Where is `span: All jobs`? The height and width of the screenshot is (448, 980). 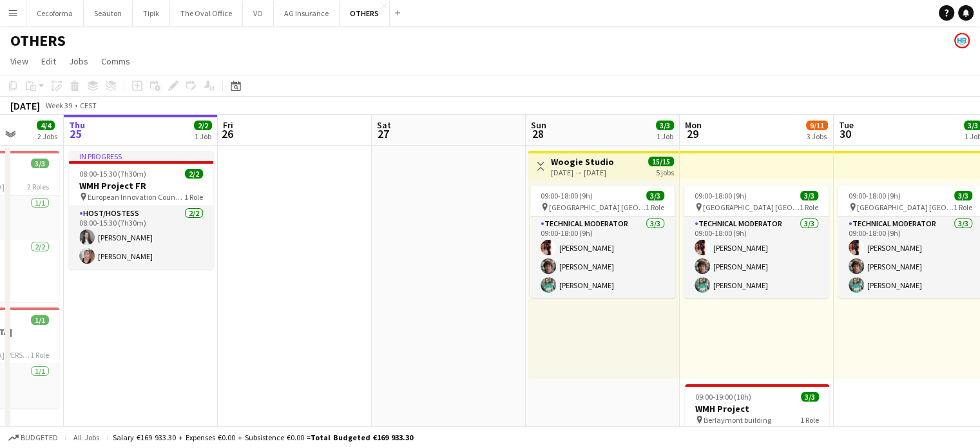 span: All jobs is located at coordinates (87, 437).